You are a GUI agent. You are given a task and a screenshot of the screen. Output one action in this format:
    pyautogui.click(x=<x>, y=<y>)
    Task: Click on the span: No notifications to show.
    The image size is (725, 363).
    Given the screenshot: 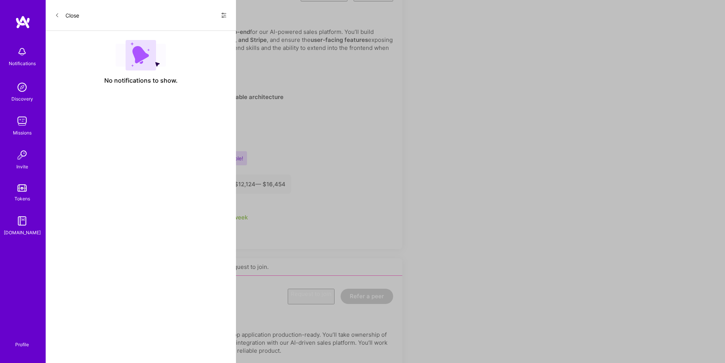 What is the action you would take?
    pyautogui.click(x=141, y=80)
    